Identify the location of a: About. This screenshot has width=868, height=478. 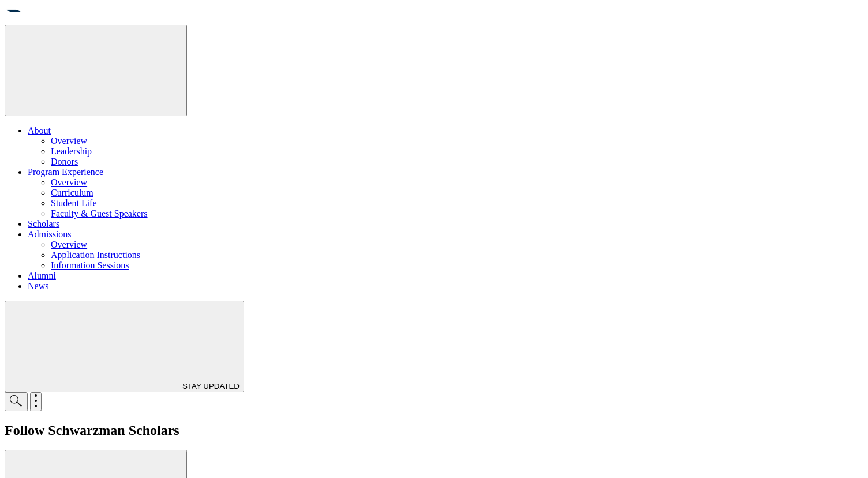
(39, 130).